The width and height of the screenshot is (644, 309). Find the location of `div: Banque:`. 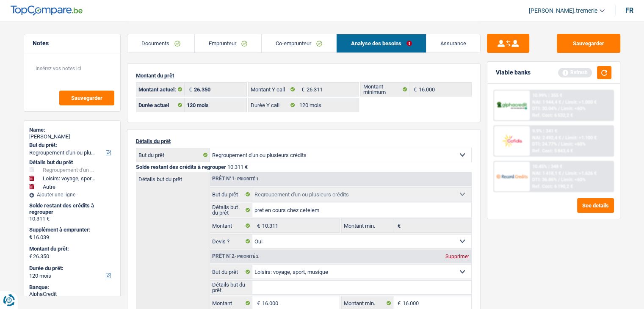

div: Banque: is located at coordinates (72, 288).